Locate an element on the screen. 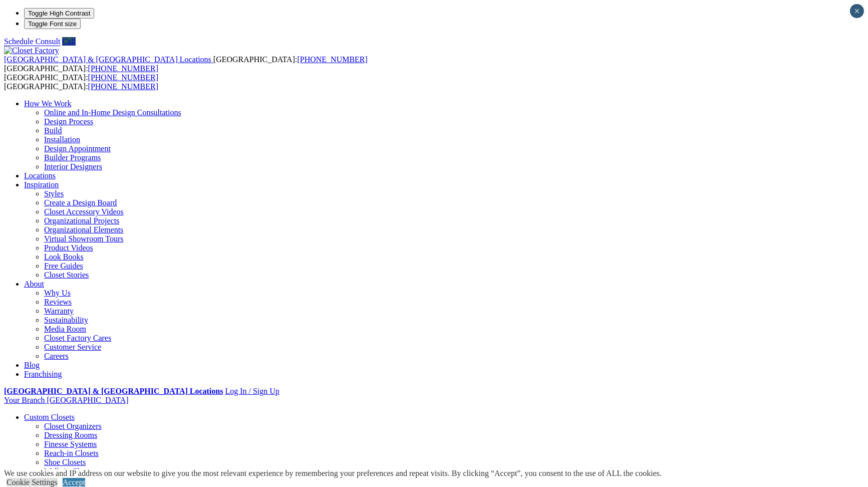 The width and height of the screenshot is (868, 487). a: Closet Accessory Videos is located at coordinates (84, 211).